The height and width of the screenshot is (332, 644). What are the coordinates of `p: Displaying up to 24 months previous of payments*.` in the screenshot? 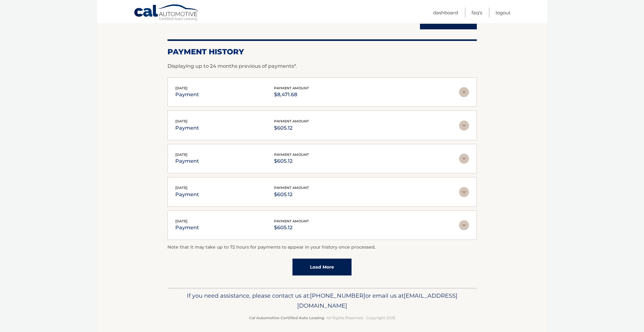 It's located at (322, 66).